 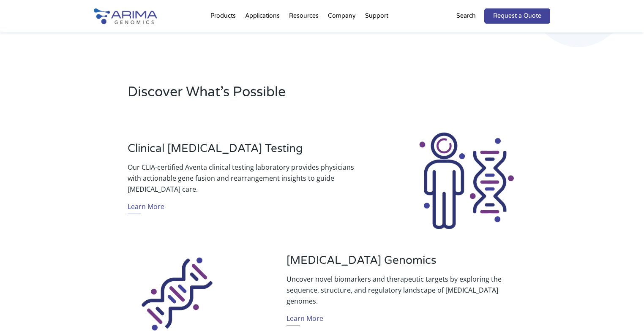 I want to click on div: Chat Widget, so click(x=623, y=314).